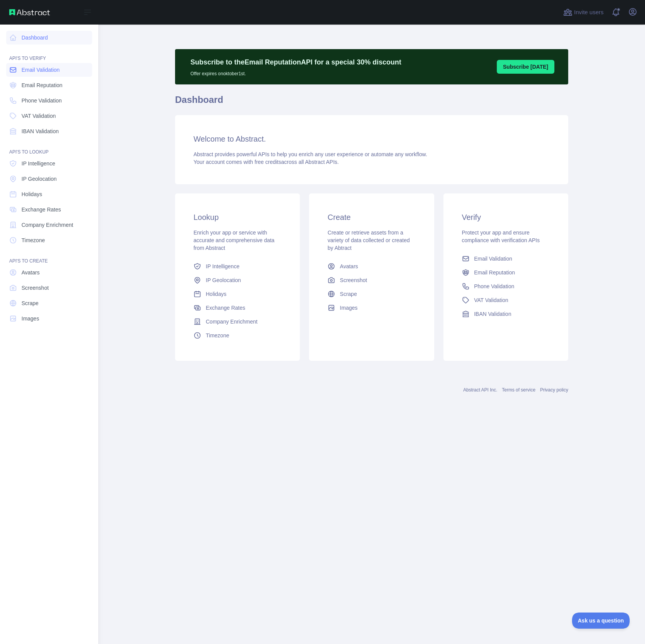  I want to click on p: Offer expires on oktober 1st., so click(295, 73).